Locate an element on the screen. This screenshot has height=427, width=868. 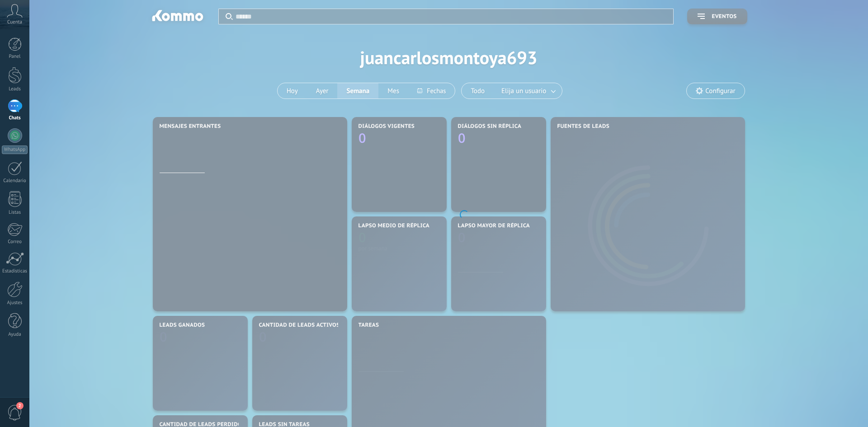
span: Cuenta is located at coordinates (15, 22).